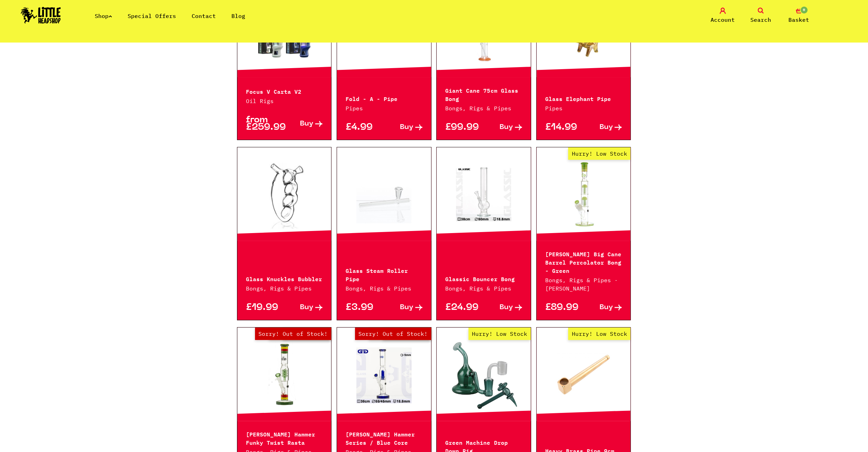 The width and height of the screenshot is (868, 452). Describe the element at coordinates (203, 16) in the screenshot. I see `a: Contact` at that location.